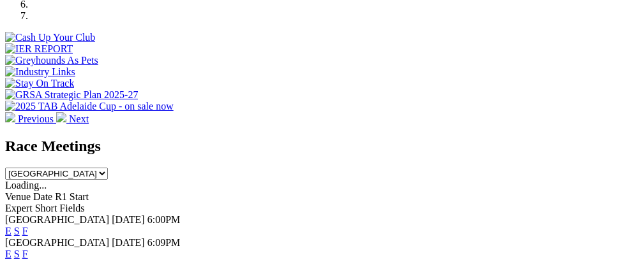 This screenshot has height=260, width=644. I want to click on img: Industry Links, so click(40, 72).